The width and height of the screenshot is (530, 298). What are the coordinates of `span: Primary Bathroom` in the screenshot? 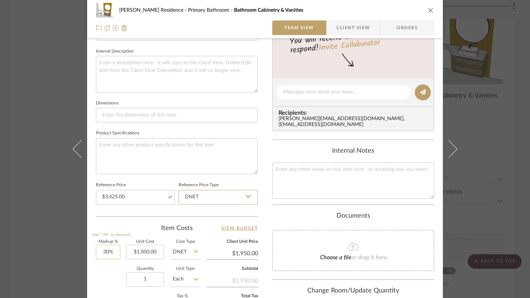 It's located at (211, 10).